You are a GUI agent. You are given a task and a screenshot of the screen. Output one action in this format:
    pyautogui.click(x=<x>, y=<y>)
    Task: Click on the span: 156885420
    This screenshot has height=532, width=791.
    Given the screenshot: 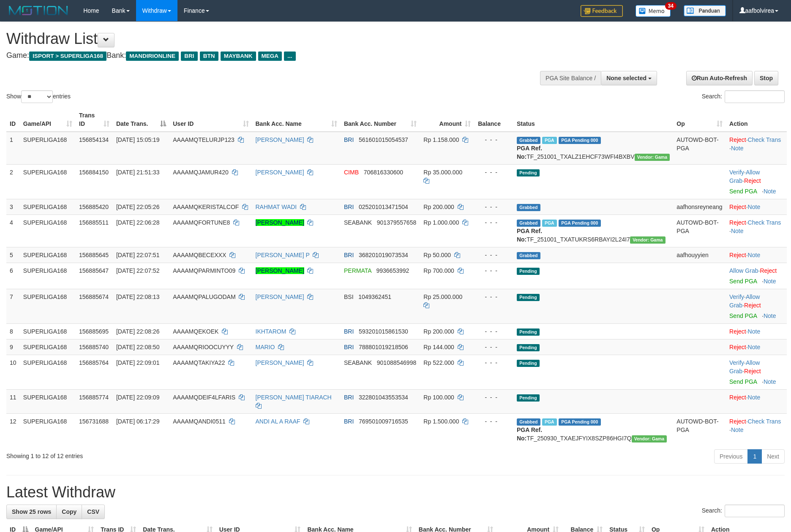 What is the action you would take?
    pyautogui.click(x=94, y=207)
    